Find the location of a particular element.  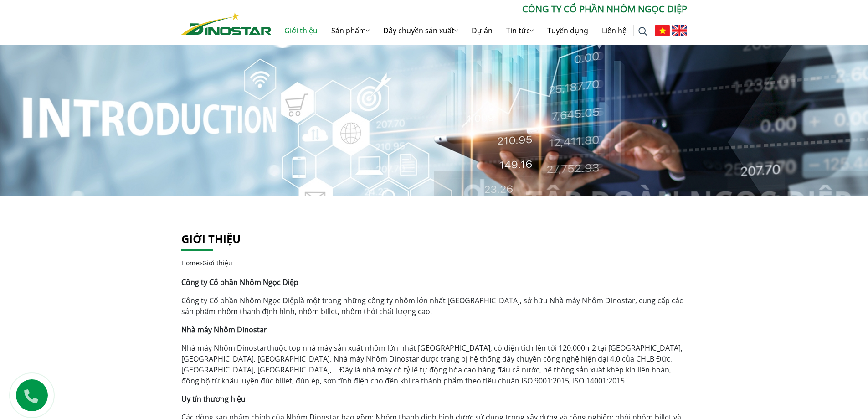

span: Giới thiệu is located at coordinates (217, 263).